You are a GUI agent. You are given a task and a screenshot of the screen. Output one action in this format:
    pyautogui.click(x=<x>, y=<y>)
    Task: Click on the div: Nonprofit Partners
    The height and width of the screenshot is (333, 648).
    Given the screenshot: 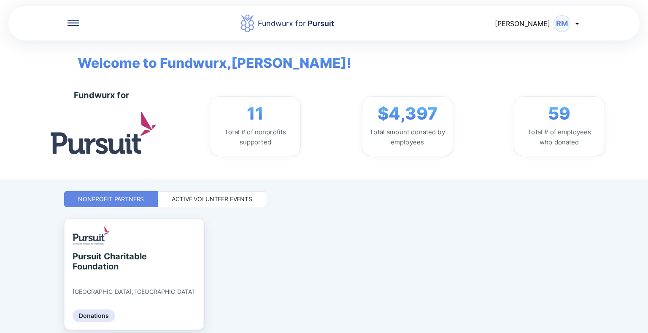 What is the action you would take?
    pyautogui.click(x=111, y=199)
    